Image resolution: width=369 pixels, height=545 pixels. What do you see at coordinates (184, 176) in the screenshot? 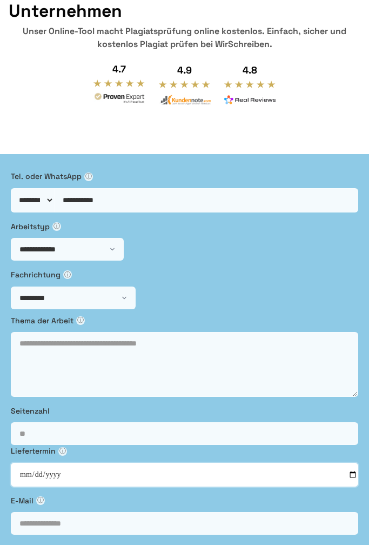
I see `label: Tel. oder WhatsApp` at bounding box center [184, 176].